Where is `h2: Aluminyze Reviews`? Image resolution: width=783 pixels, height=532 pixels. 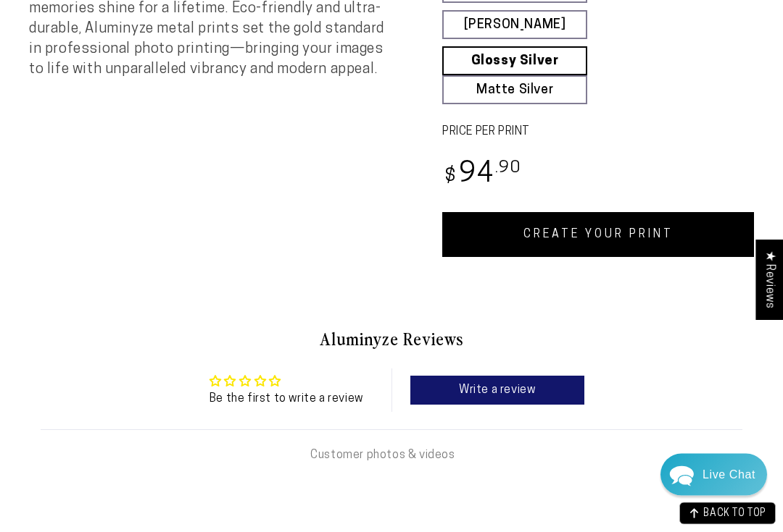 h2: Aluminyze Reviews is located at coordinates (392, 339).